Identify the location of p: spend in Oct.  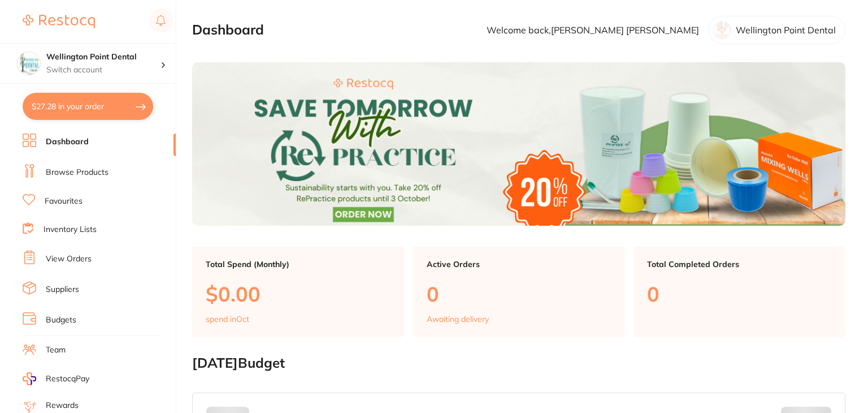
(227, 319).